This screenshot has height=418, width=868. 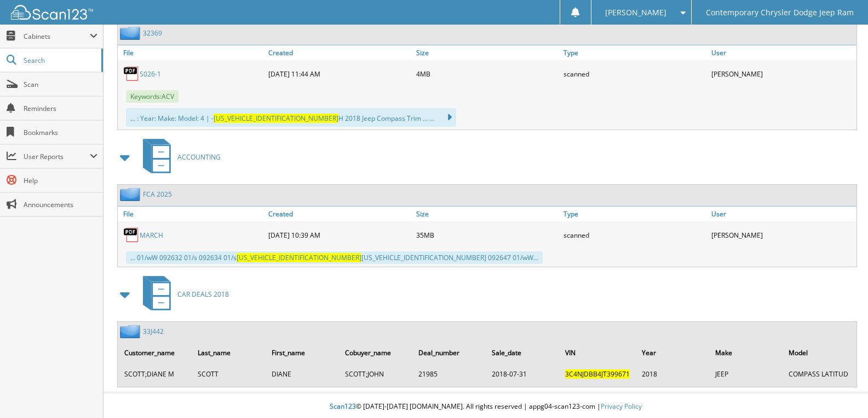 I want to click on td: 2 0 1 8 - 0 7 - 3 1, so click(x=522, y=375).